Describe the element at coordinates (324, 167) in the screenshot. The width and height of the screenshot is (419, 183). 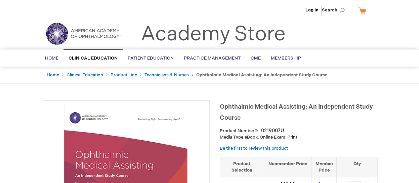
I see `th: Member Price` at that location.